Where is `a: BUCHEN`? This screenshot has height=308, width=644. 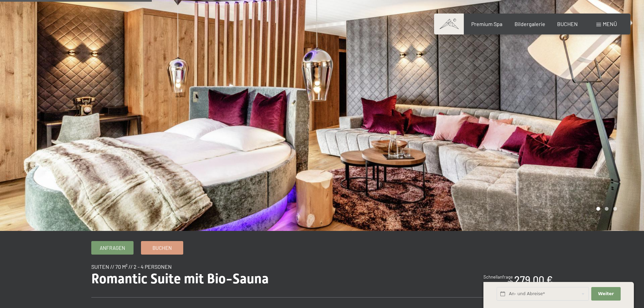 a: BUCHEN is located at coordinates (567, 24).